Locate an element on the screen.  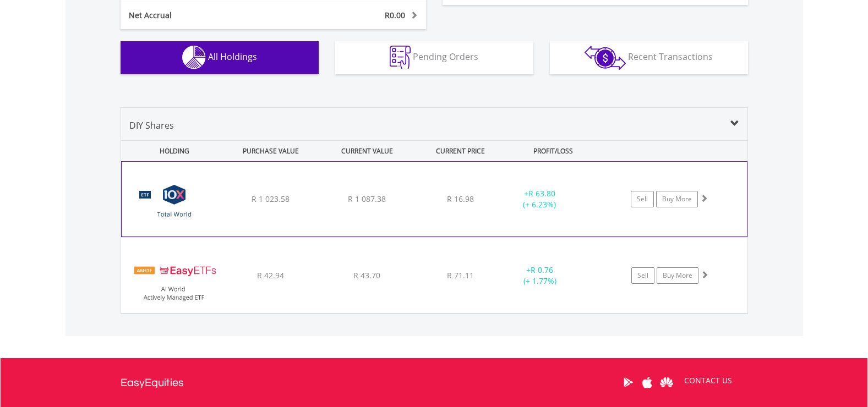
div: PURCHASE VALUE is located at coordinates (270, 151).